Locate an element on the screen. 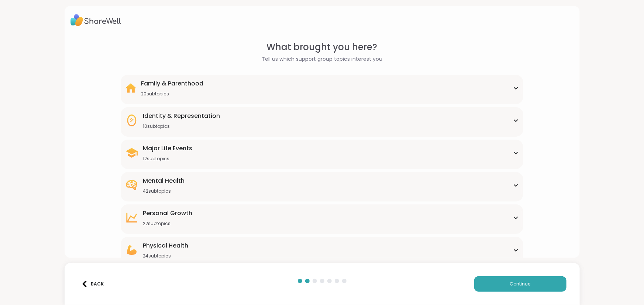 The image size is (644, 305). div: Back is located at coordinates (92, 284).